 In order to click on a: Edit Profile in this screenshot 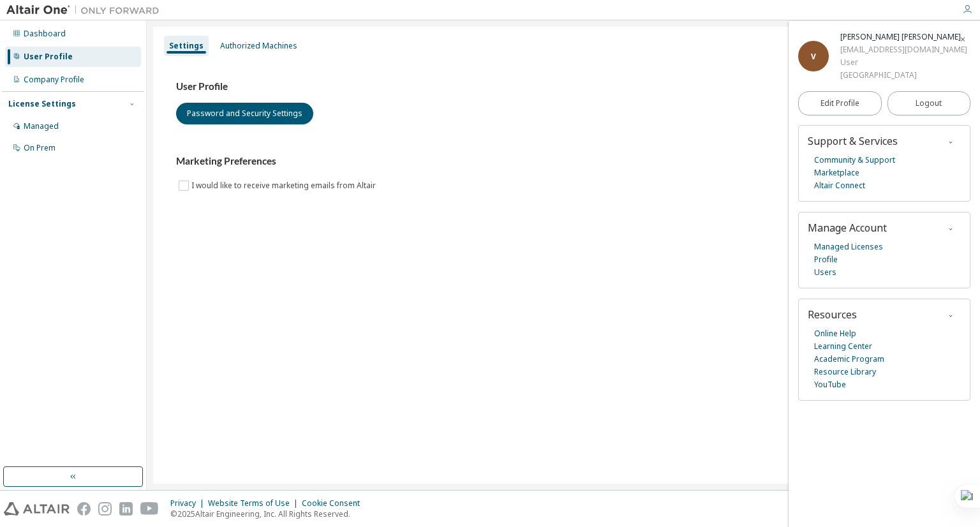, I will do `click(840, 104)`.